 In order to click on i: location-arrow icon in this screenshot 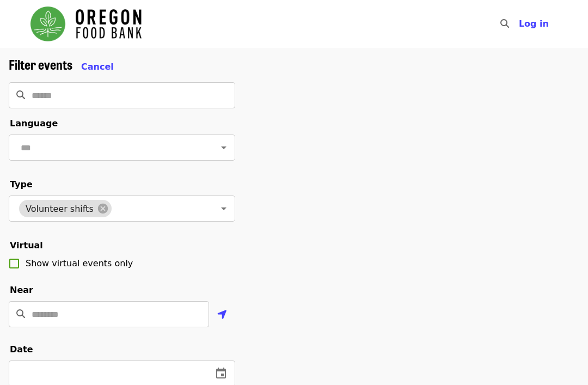, I will do `click(222, 315)`.